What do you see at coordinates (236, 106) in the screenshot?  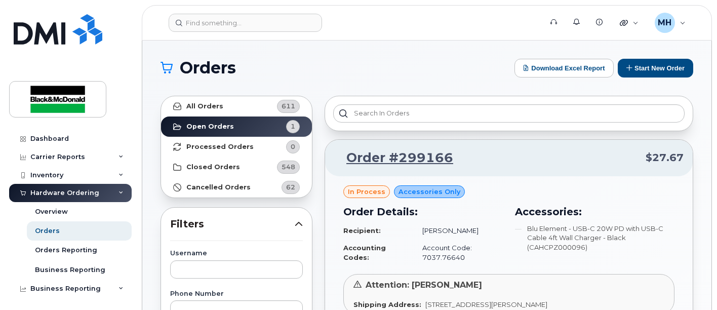 I see `a: All Orders611` at bounding box center [236, 106].